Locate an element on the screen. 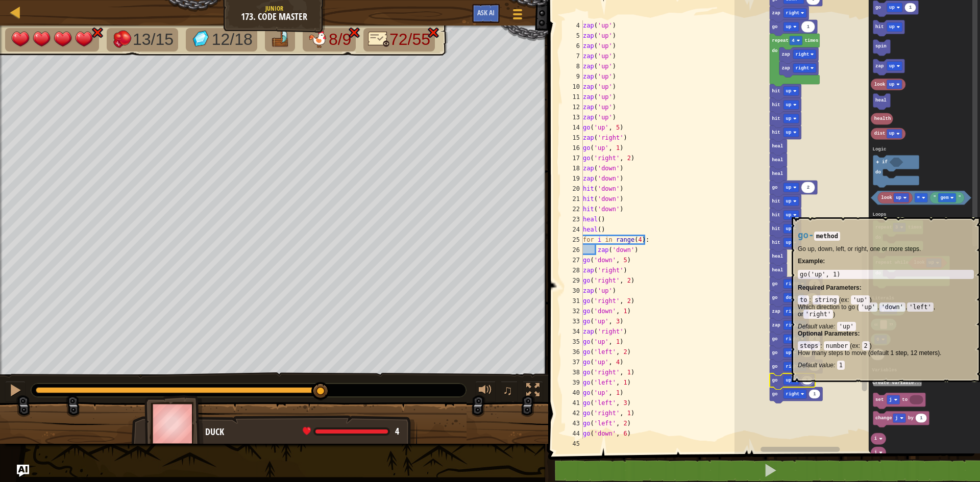 The width and height of the screenshot is (980, 482). img: thang_avatar_frame.png is located at coordinates (174, 423).